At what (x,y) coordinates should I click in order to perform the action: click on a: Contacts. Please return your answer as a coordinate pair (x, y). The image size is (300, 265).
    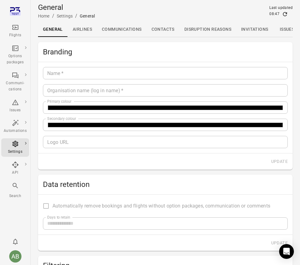
    Looking at the image, I should click on (163, 29).